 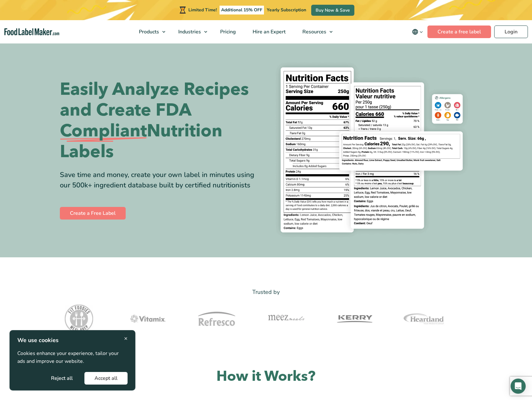 What do you see at coordinates (227, 32) in the screenshot?
I see `a: Pricing` at bounding box center [227, 32].